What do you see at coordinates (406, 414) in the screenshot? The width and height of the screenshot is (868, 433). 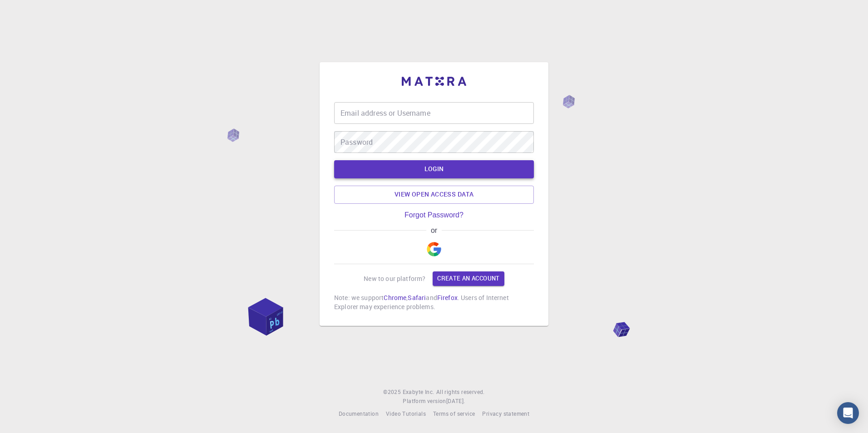 I see `a: Video Tutorials` at bounding box center [406, 414].